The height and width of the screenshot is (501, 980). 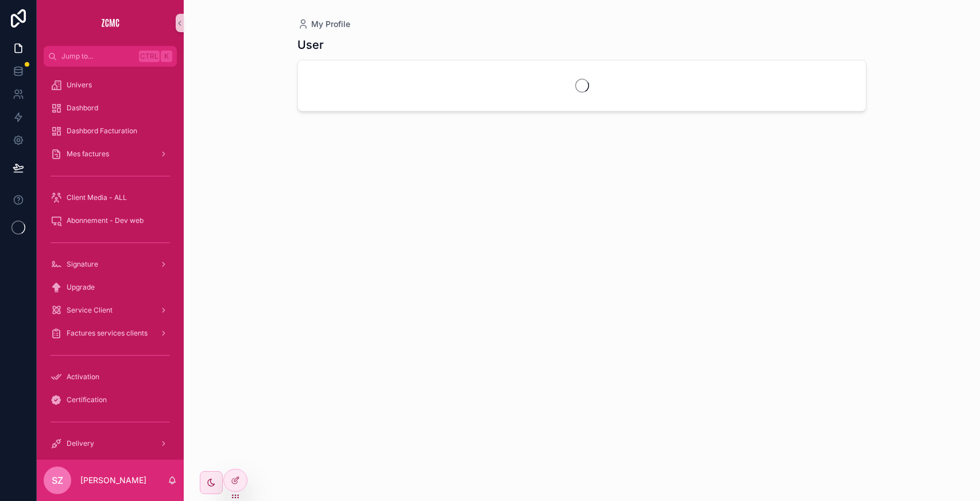 What do you see at coordinates (110, 400) in the screenshot?
I see `a: Certification` at bounding box center [110, 400].